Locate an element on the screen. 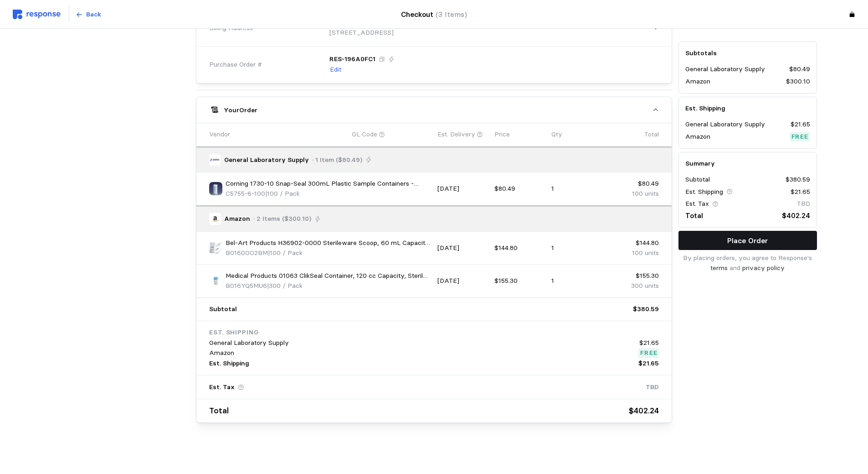 Image resolution: width=868 pixels, height=474 pixels. p: Qty is located at coordinates (557, 135).